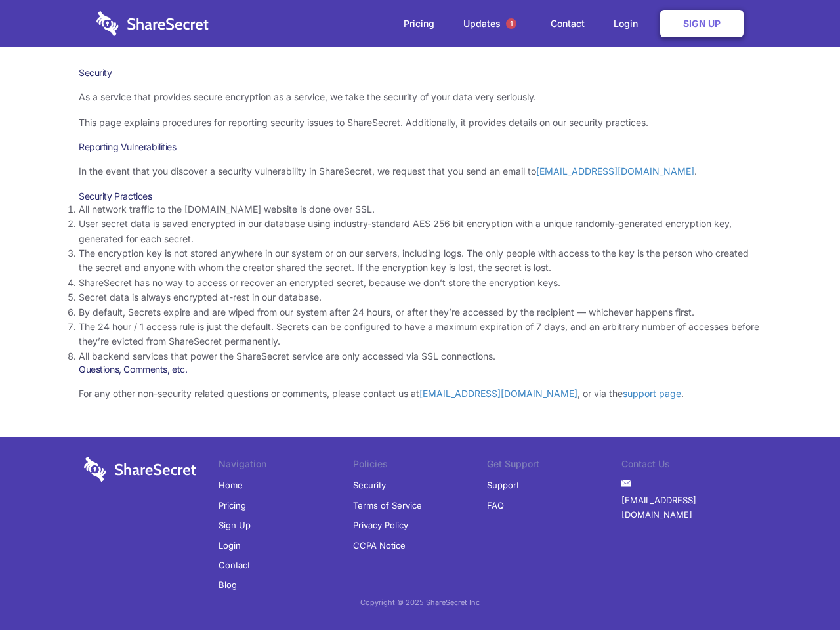  What do you see at coordinates (420, 231) in the screenshot?
I see `li: User secret data is saved encrypted in our database using industry-standard AES 256 bit encryptio...` at bounding box center [420, 231].